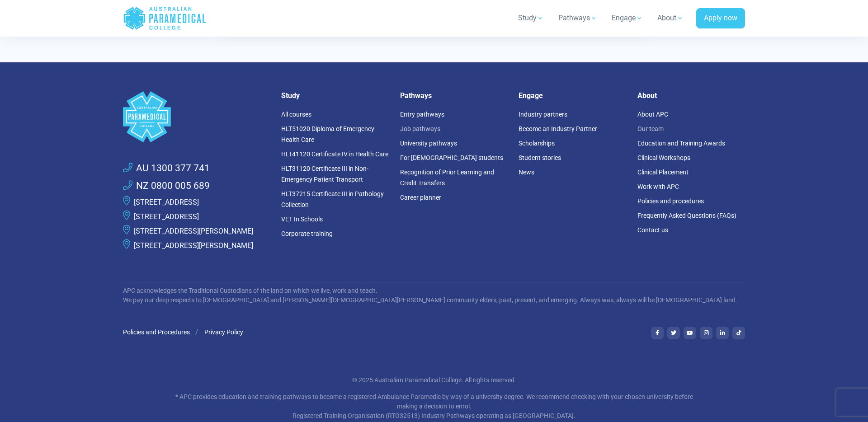 This screenshot has height=422, width=868. I want to click on a: Space, so click(197, 116).